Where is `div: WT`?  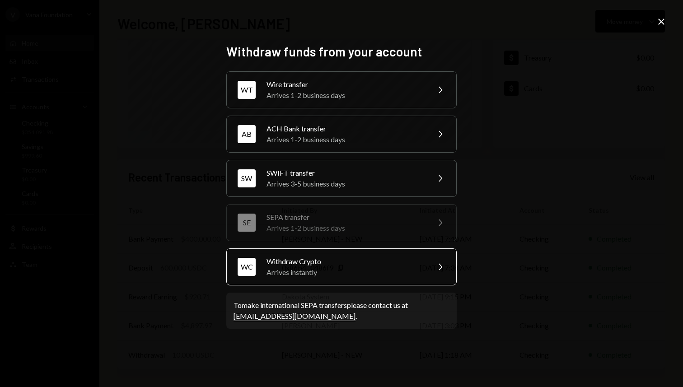
div: WT is located at coordinates (247, 90).